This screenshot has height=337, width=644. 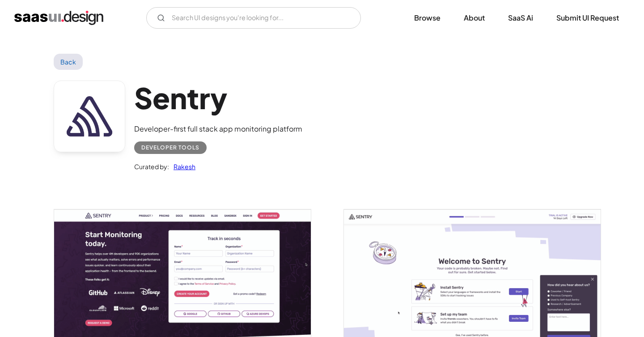 What do you see at coordinates (427, 18) in the screenshot?
I see `a: Browse` at bounding box center [427, 18].